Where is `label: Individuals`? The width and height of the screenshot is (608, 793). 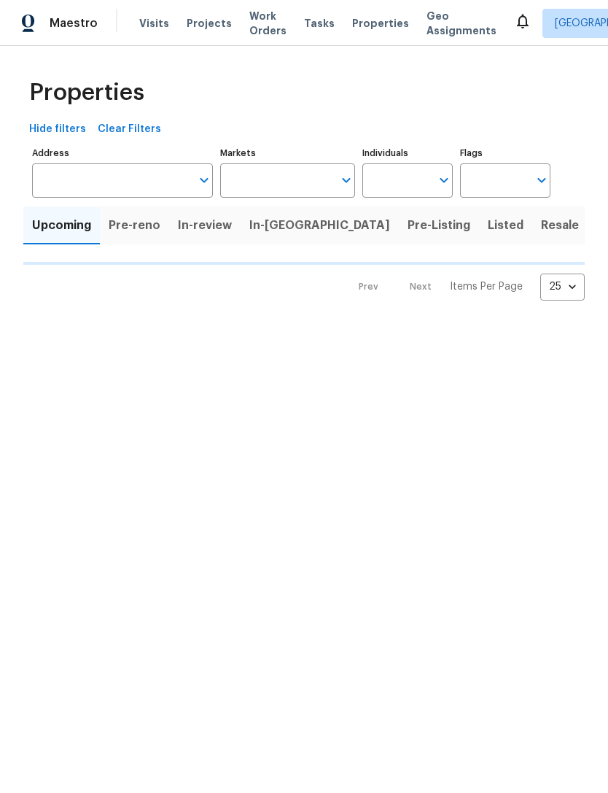 label: Individuals is located at coordinates (408, 153).